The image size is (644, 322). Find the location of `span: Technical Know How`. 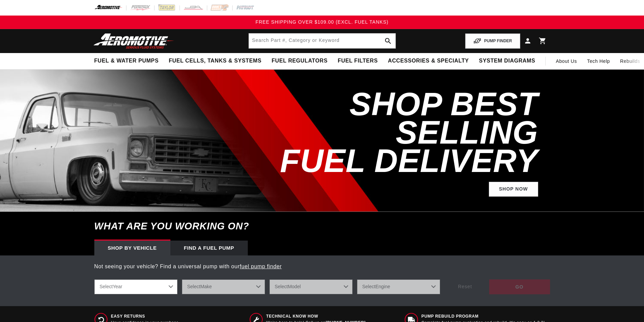

span: Technical Know How is located at coordinates (315, 316).